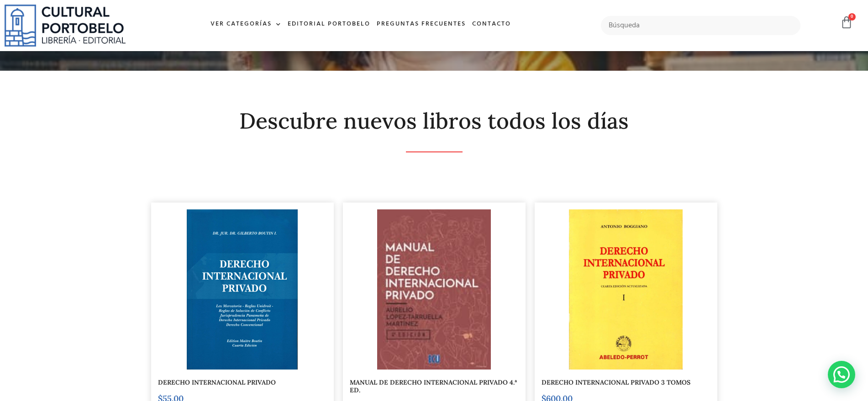 This screenshot has width=868, height=401. What do you see at coordinates (246, 24) in the screenshot?
I see `a: Ver Categorías` at bounding box center [246, 24].